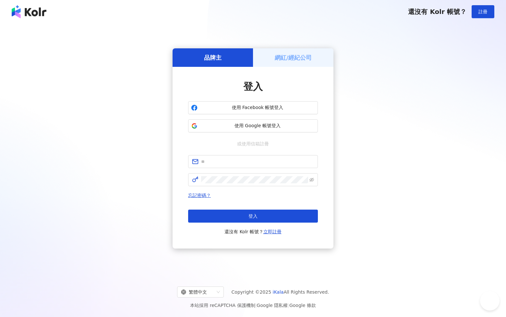  Describe the element at coordinates (303, 305) in the screenshot. I see `a: Google 條款` at that location.